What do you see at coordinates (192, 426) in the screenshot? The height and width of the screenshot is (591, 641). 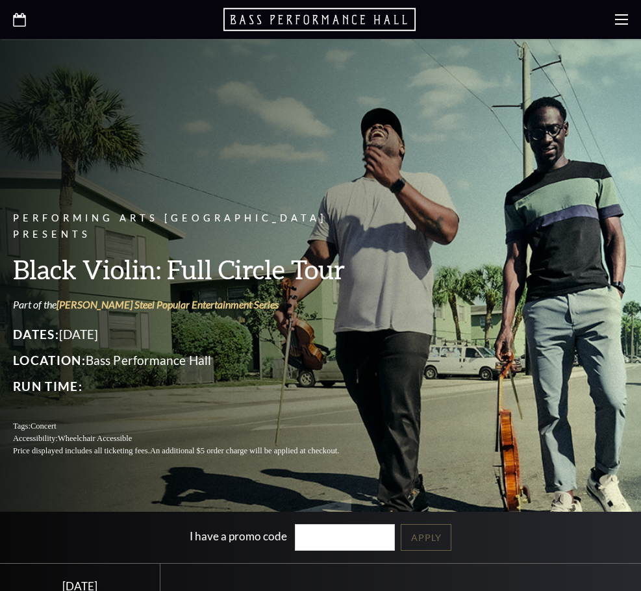 I see `p: Tags:` at bounding box center [192, 426].